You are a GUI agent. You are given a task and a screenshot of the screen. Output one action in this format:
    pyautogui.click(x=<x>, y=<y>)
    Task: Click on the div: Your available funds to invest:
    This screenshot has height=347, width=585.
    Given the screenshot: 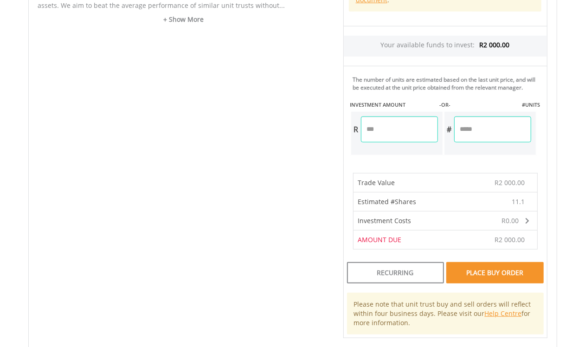 What is the action you would take?
    pyautogui.click(x=445, y=46)
    